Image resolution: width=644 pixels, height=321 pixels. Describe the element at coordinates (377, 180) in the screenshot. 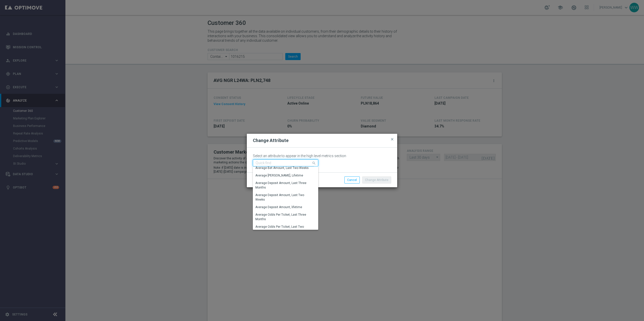

I see `button: Change Attribute` at that location.